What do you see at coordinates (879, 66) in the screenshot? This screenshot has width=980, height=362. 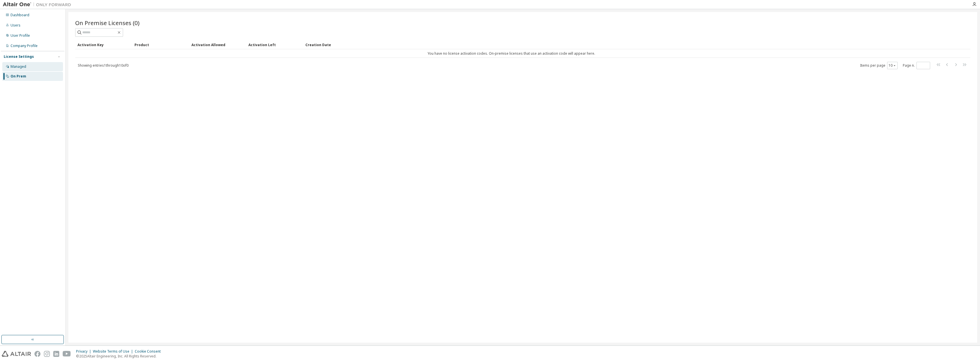 I see `span: Items per page` at bounding box center [879, 66].